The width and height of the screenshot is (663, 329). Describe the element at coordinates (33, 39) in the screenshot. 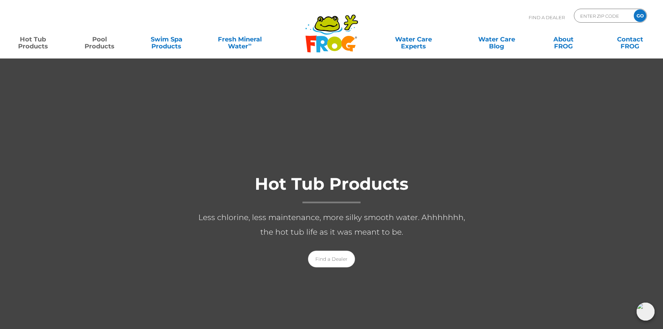

I see `a: Hot TubProducts` at that location.